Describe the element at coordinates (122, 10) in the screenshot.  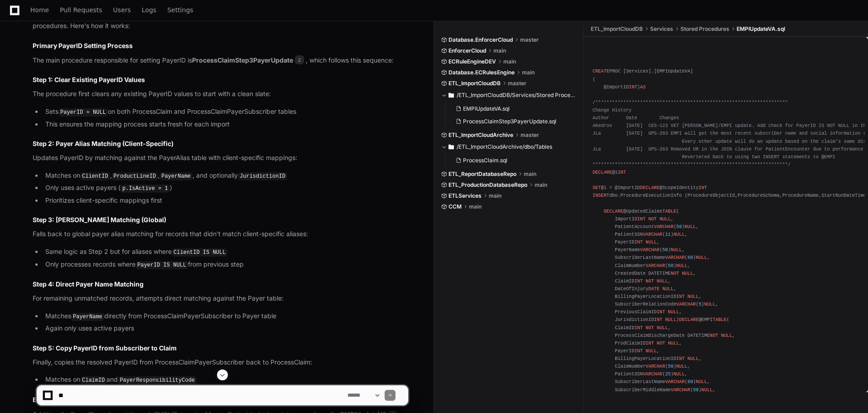
I see `span: Users` at that location.